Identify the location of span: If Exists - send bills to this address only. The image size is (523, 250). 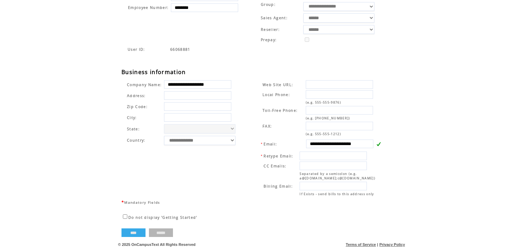
(337, 194).